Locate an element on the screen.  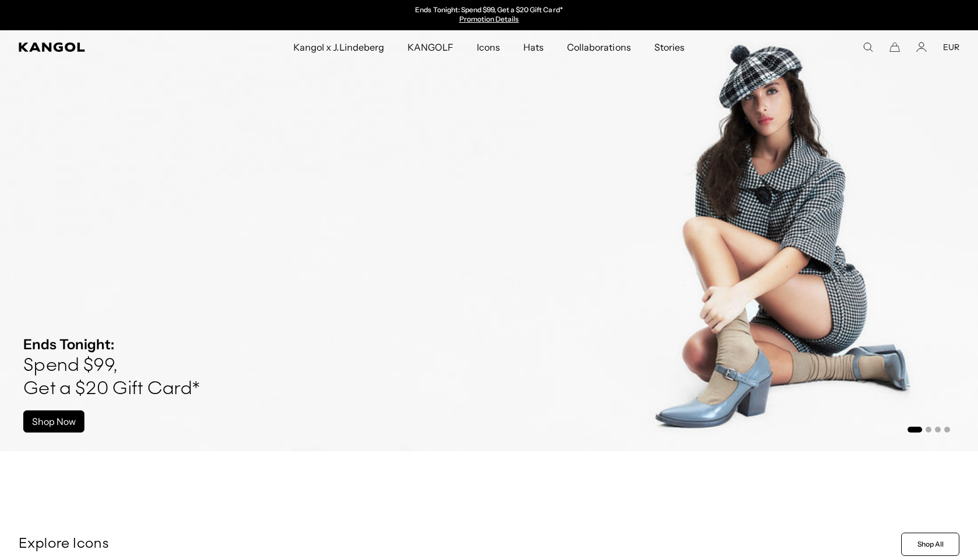
a: Shop All is located at coordinates (930, 544).